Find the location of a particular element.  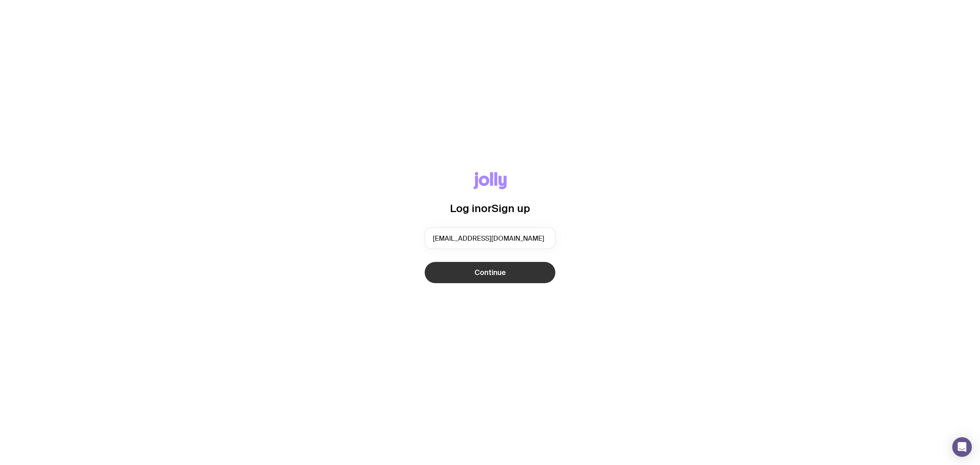

span: Log in is located at coordinates (465, 208).